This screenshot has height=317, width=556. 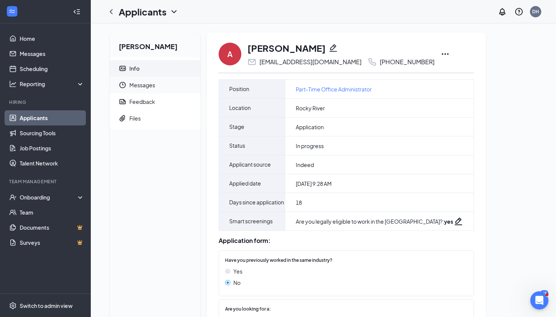 I want to click on a: DocumentsCrown, so click(x=52, y=228).